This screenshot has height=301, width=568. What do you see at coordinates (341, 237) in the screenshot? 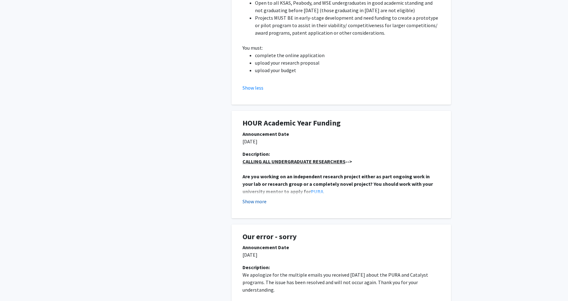
I see `h1: Our error - sorry` at bounding box center [341, 237].